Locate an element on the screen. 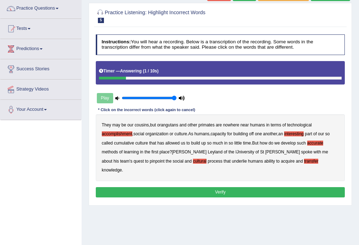  h4: You will hear a recording. Below is a transcription of the recording. Some words in the transcrip... is located at coordinates (220, 44).